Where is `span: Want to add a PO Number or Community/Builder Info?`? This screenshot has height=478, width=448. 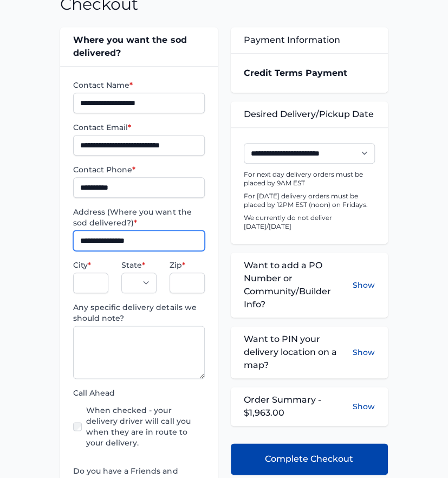 span: Want to add a PO Number or Community/Builder Info? is located at coordinates (297, 285).